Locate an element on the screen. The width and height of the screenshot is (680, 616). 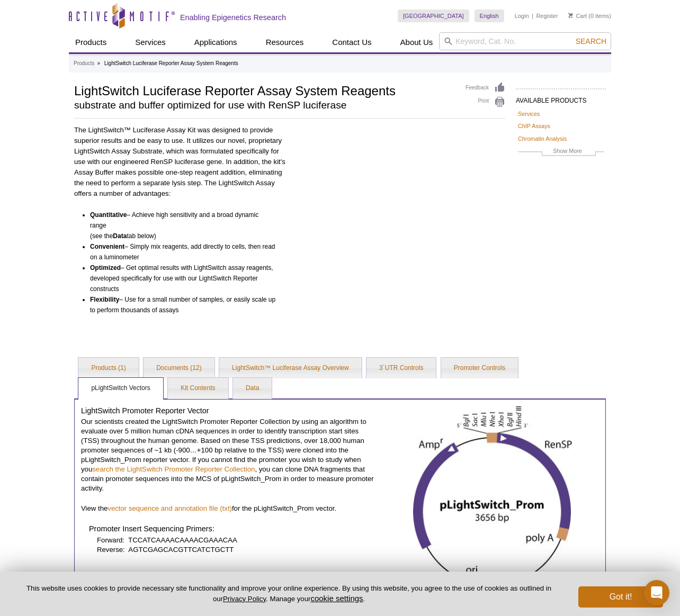
a: Cart is located at coordinates (577, 16).